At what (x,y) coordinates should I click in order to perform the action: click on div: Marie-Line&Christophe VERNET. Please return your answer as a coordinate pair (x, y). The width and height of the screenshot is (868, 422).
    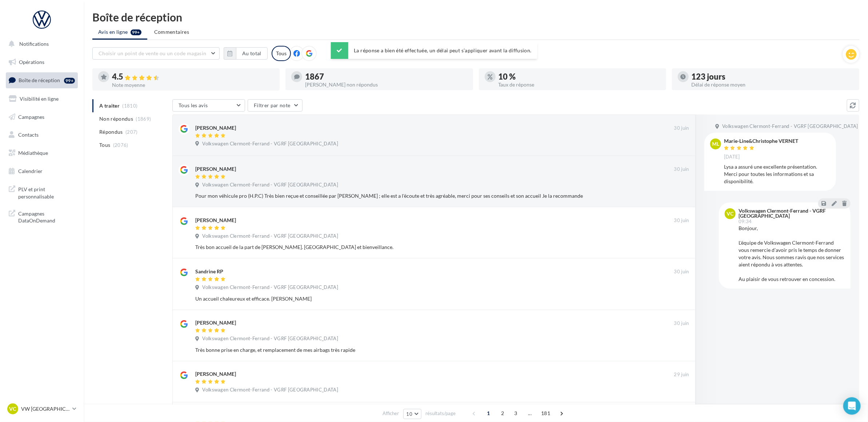
    Looking at the image, I should click on (761, 141).